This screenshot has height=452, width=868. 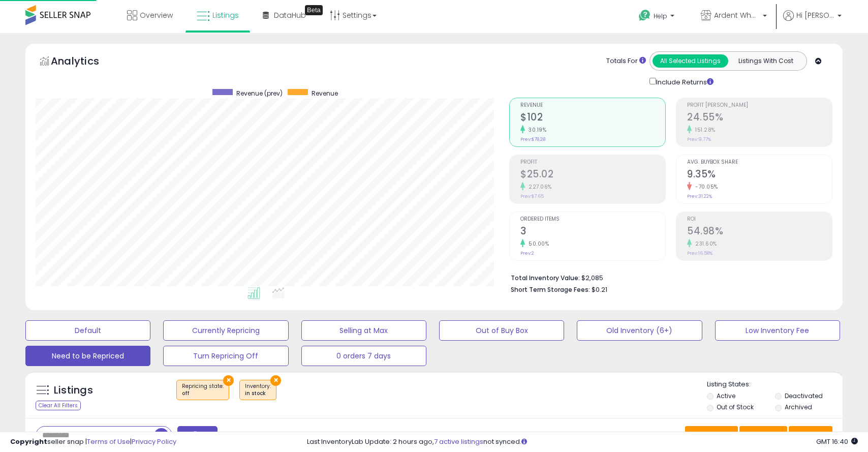 What do you see at coordinates (458, 441) in the screenshot?
I see `a: 7 active listings` at bounding box center [458, 441].